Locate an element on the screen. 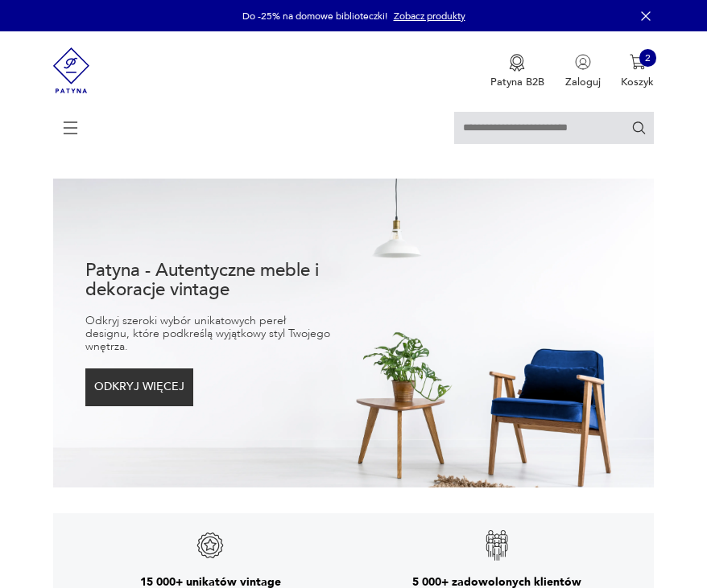 This screenshot has height=588, width=707. p: Koszyk is located at coordinates (637, 82).